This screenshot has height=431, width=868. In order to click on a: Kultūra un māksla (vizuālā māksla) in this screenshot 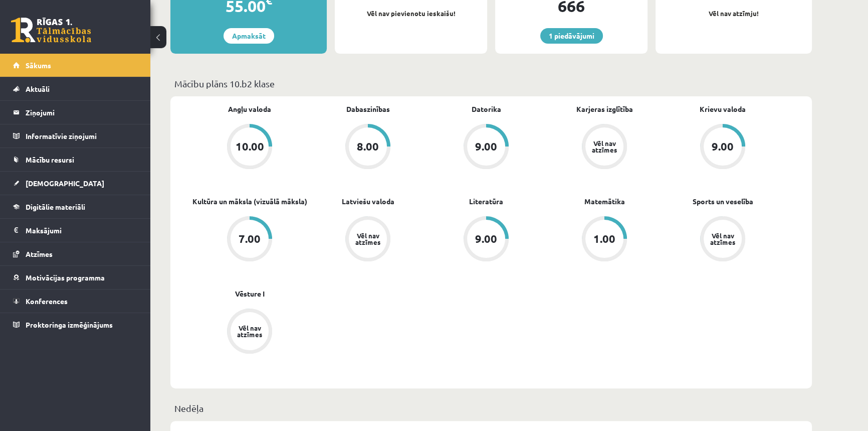, I will do `click(250, 201)`.